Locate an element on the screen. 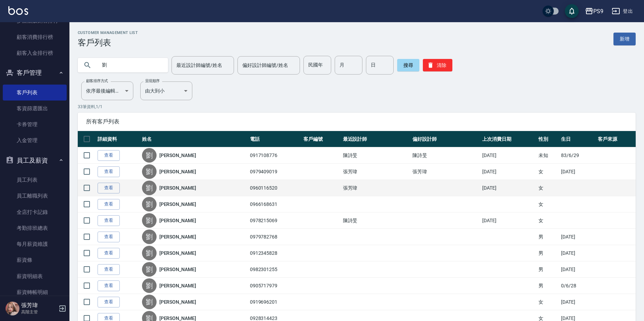 This screenshot has height=321, width=644. td: 0917108776 is located at coordinates (275, 155).